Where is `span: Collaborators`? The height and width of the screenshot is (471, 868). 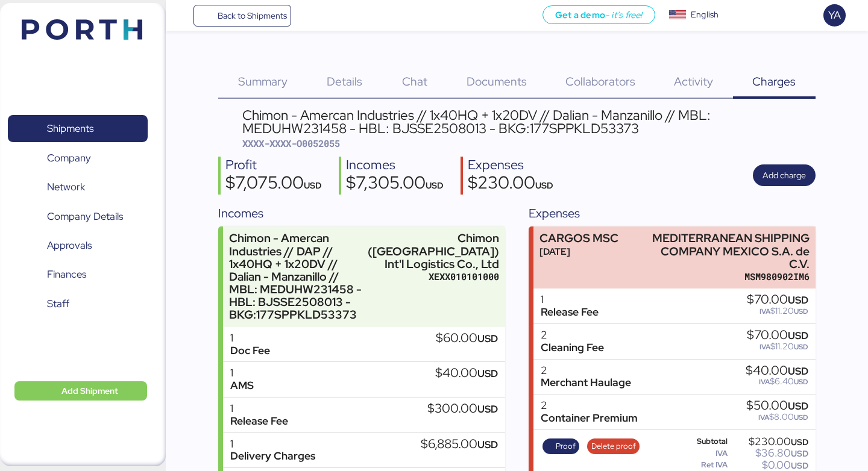 span: Collaborators is located at coordinates (601, 81).